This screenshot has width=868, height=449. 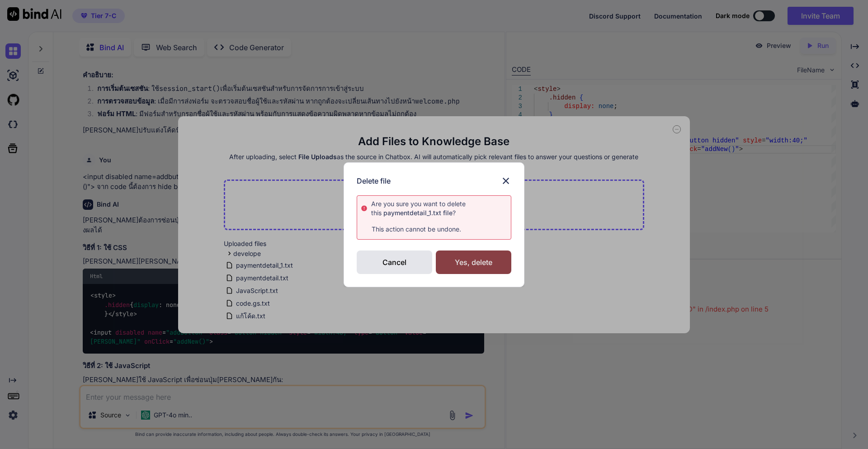 I want to click on p: This action cannot be undone., so click(x=436, y=229).